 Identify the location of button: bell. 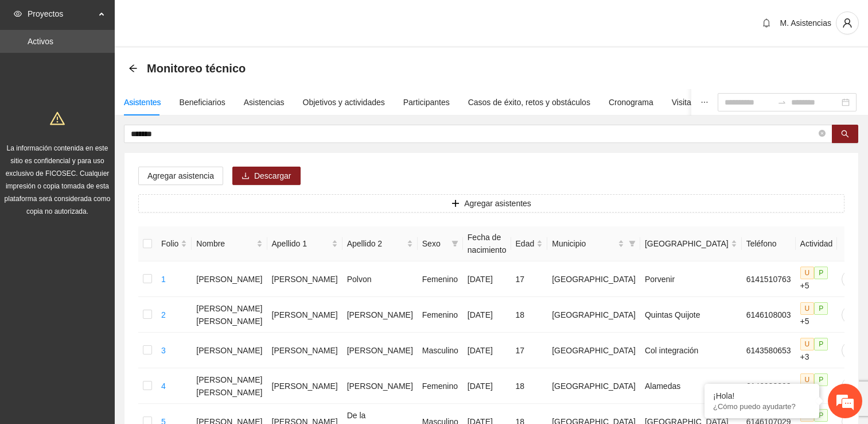
(766, 23).